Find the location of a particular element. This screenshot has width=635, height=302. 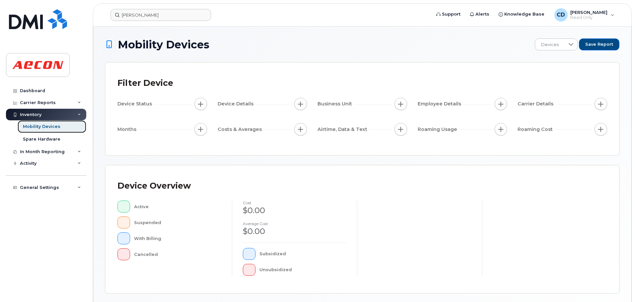

div: With Billing is located at coordinates (178, 238).